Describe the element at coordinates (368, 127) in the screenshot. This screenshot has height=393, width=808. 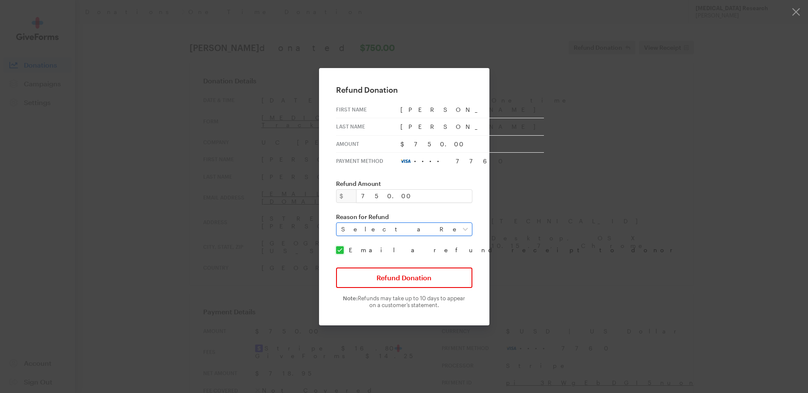
I see `th: Last Name` at that location.